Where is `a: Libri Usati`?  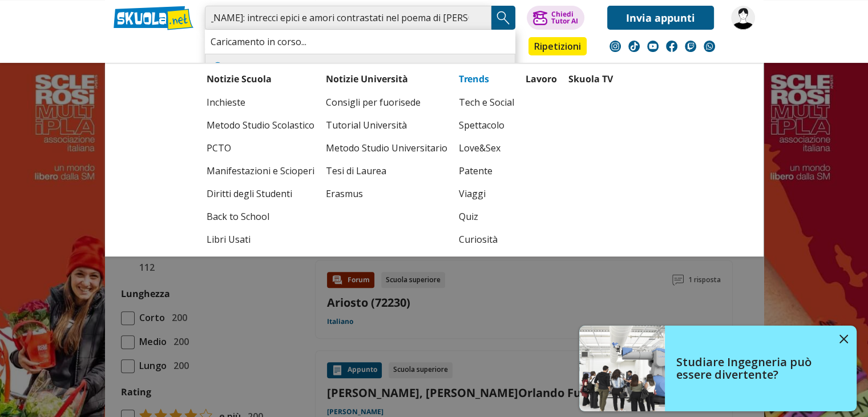
a: Libri Usati is located at coordinates (260, 239).